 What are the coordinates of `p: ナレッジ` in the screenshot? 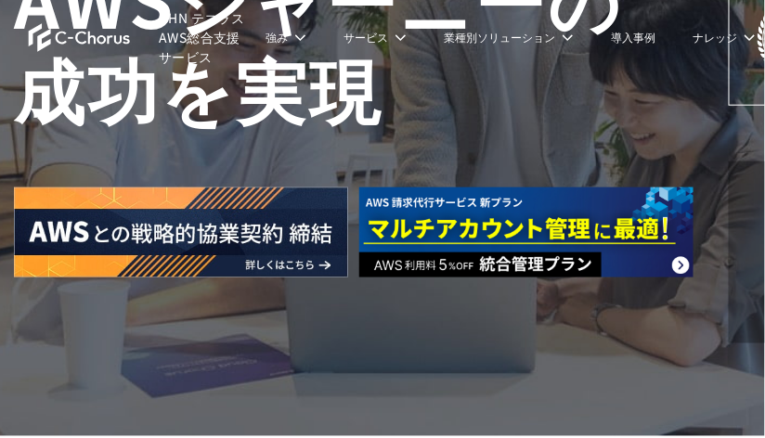 It's located at (724, 37).